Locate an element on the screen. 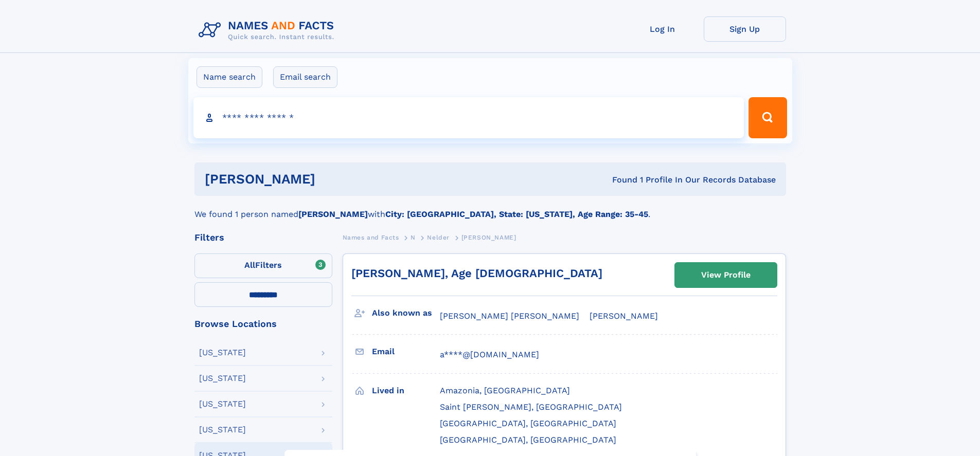 This screenshot has height=456, width=980. div: Found 1 Profile In Our Records Database is located at coordinates (619, 180).